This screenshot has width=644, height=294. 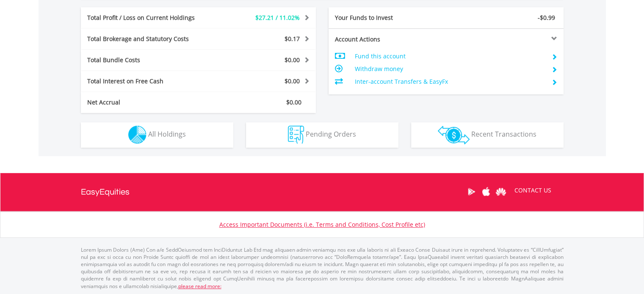 I want to click on p: Lorem Ipsum Dolors (Ame) Con a/e SeddOeiusmod tem InciDiduntut Lab Etd mag aliquaen admin veniamq..., so click(x=322, y=268).